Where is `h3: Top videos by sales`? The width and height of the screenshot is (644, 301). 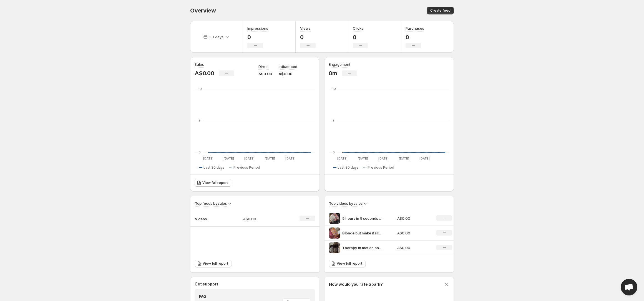
h3: Top videos by sales is located at coordinates (345, 204).